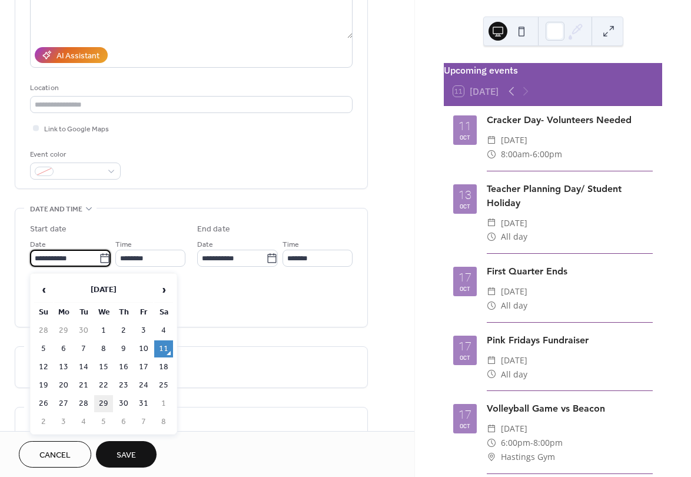 The width and height of the screenshot is (691, 477). I want to click on a: Cancel, so click(55, 454).